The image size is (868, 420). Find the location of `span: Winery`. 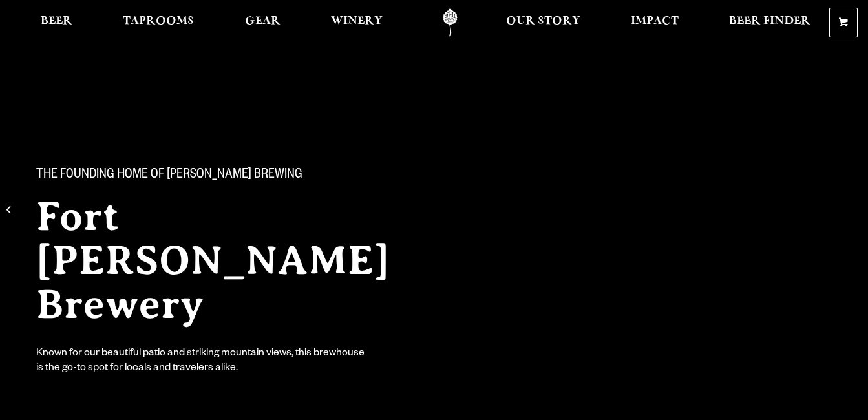

span: Winery is located at coordinates (357, 21).